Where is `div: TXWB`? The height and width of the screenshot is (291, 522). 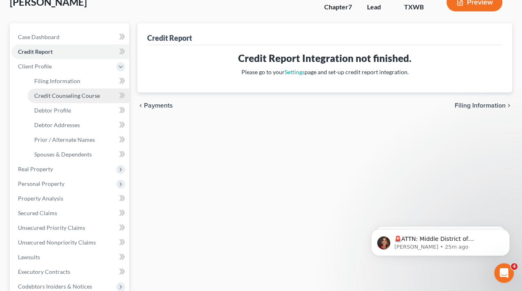
div: TXWB is located at coordinates (419, 7).